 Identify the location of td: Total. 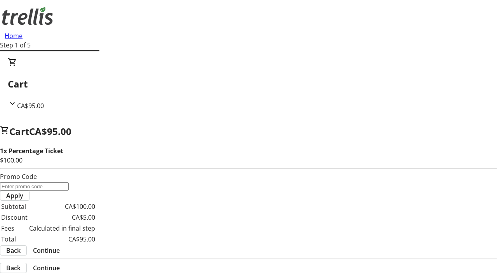
(14, 239).